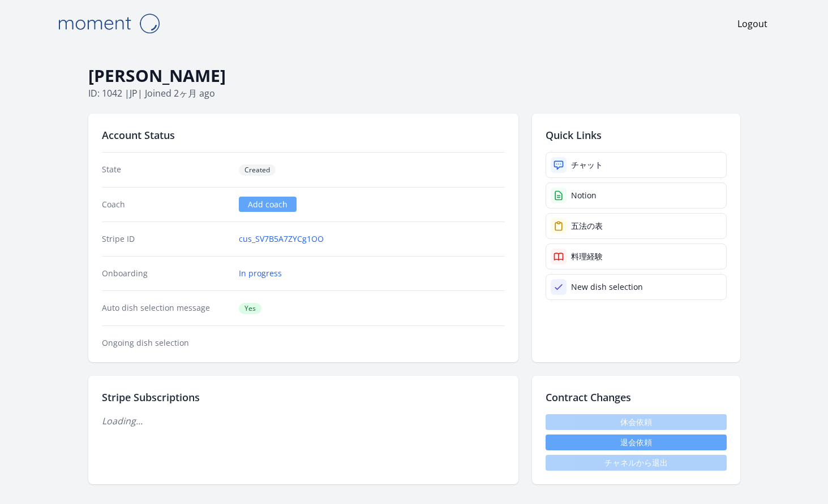 Image resolution: width=828 pixels, height=504 pixels. What do you see at coordinates (166, 308) in the screenshot?
I see `dt: Auto dish selection message` at bounding box center [166, 308].